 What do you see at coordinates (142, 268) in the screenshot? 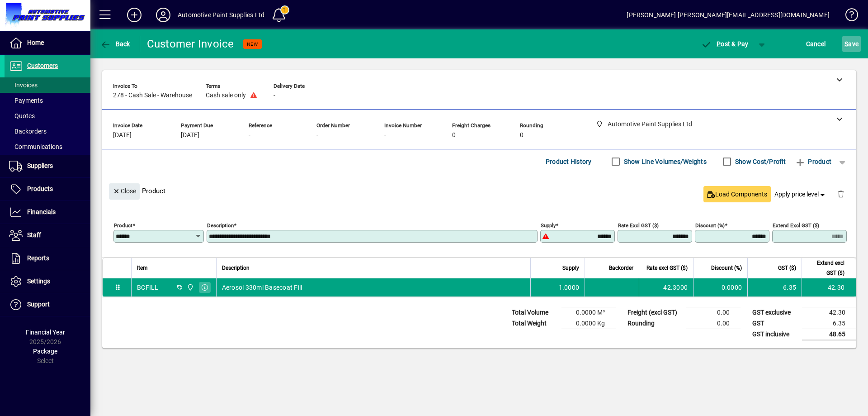
I see `span: Item` at bounding box center [142, 268].